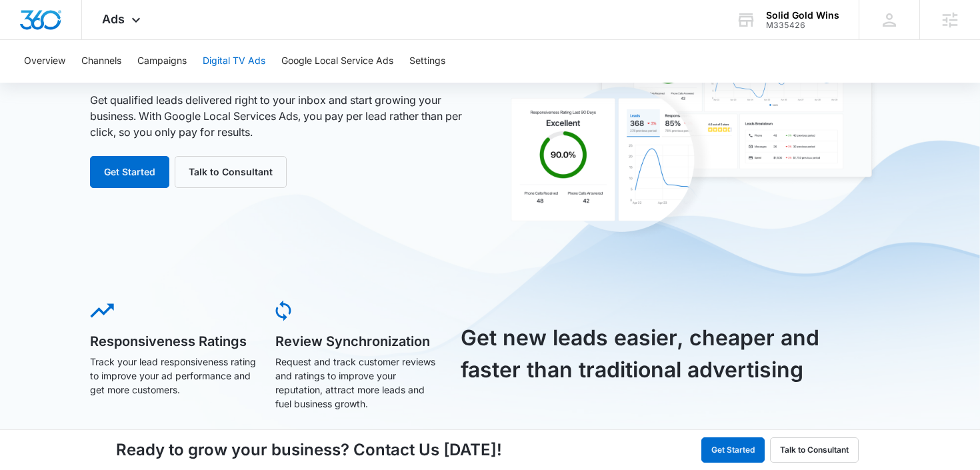 Image resolution: width=980 pixels, height=470 pixels. I want to click on span: Ads, so click(114, 19).